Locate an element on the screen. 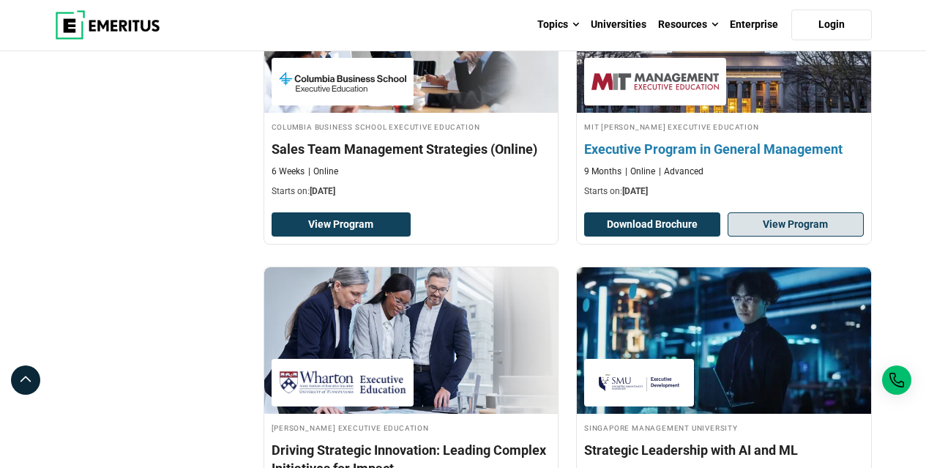 This screenshot has width=926, height=468. p: 6 Weeks is located at coordinates (288, 171).